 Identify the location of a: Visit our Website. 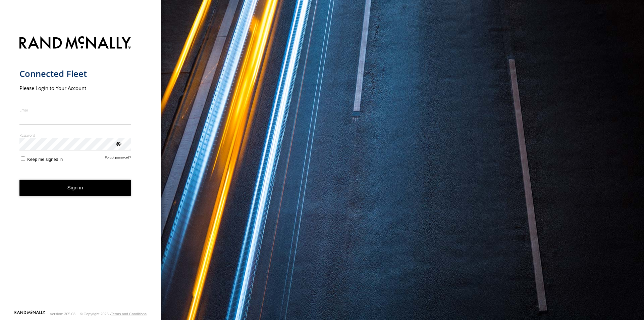
(30, 313).